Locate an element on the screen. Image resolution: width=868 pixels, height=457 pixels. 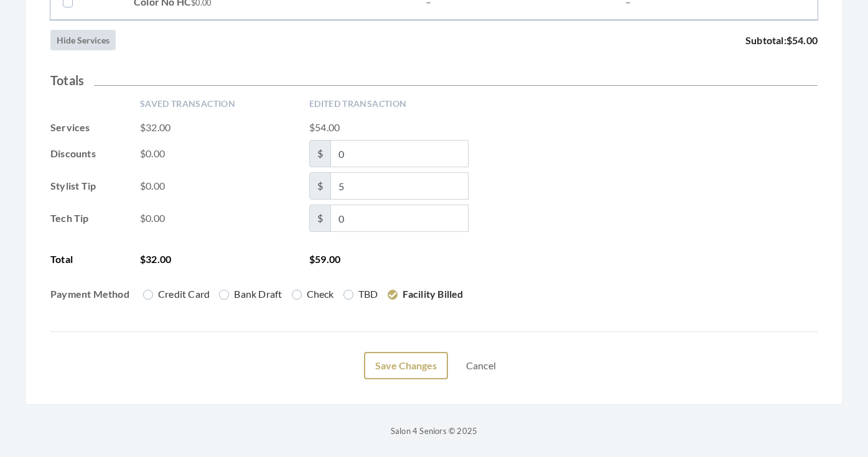
span: $59.00 is located at coordinates (325, 259).